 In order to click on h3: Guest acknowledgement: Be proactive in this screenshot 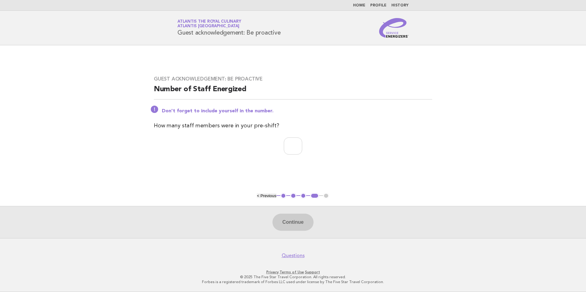, I will do `click(293, 79)`.